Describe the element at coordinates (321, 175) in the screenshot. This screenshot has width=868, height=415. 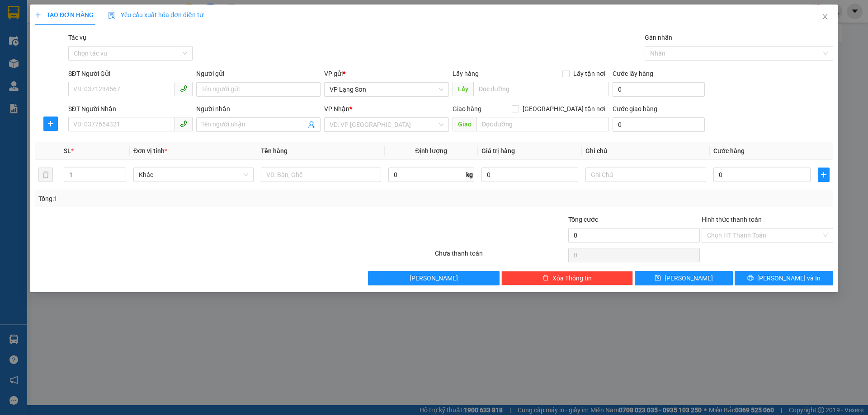
I see `input: VD: Bàn, Ghế` at that location.